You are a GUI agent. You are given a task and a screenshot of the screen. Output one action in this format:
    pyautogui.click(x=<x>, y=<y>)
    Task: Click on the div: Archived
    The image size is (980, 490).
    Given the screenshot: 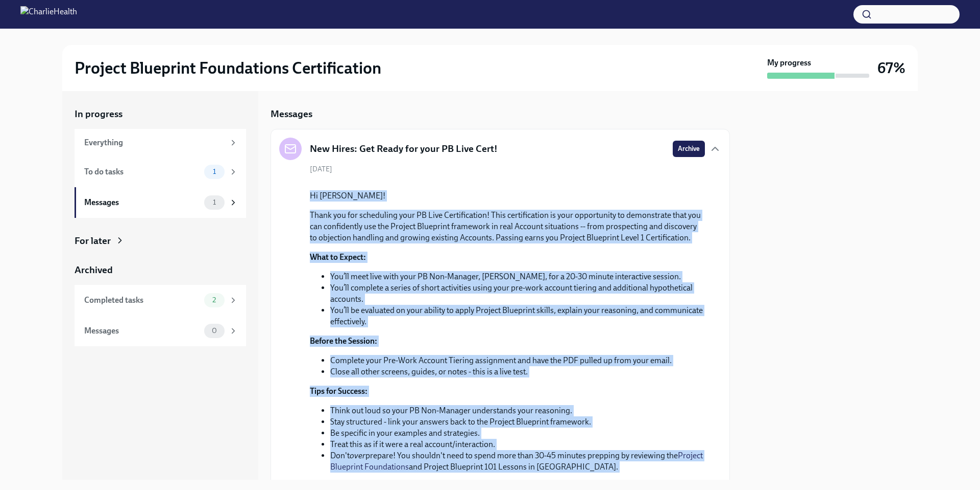 What is the action you would take?
    pyautogui.click(x=160, y=270)
    